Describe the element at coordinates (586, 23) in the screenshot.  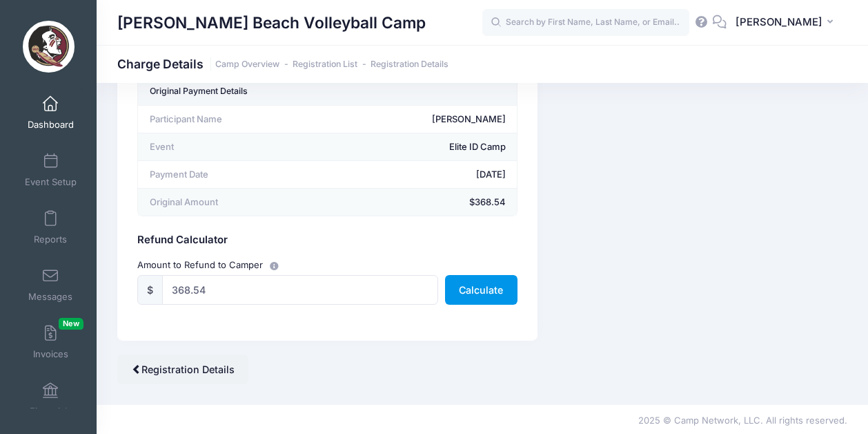
I see `input: Search by First Name, Last Name, or Email...` at that location.